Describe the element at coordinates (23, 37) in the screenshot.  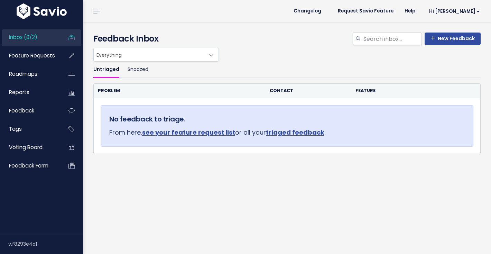
I see `span: Inbox (0/2)` at that location.